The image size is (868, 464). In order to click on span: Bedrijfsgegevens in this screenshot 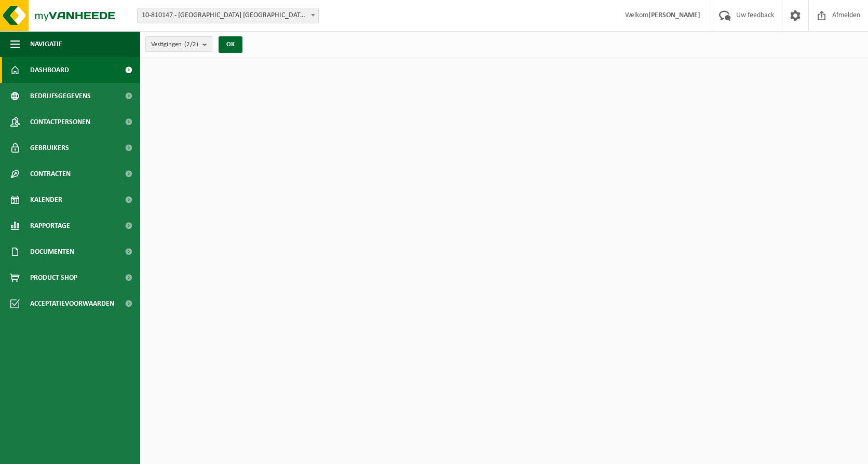, I will do `click(60, 96)`.